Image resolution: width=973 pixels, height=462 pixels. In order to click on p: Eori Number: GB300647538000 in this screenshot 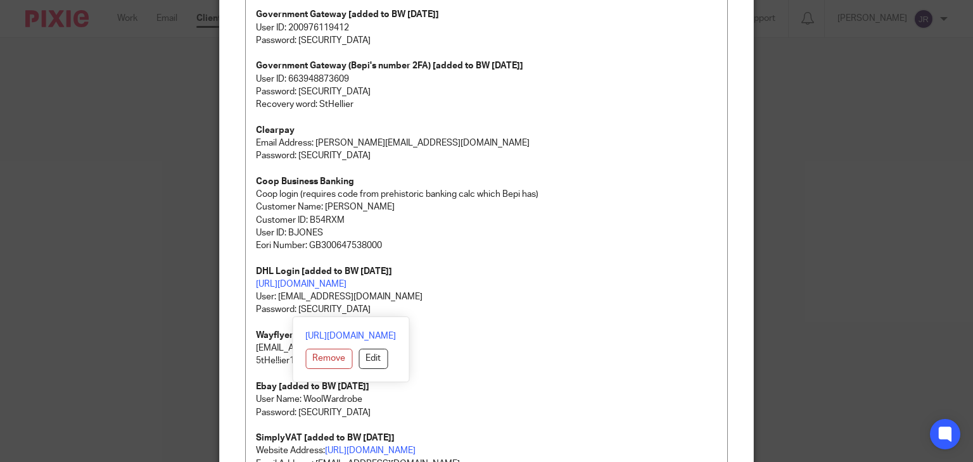, I will do `click(486, 246)`.